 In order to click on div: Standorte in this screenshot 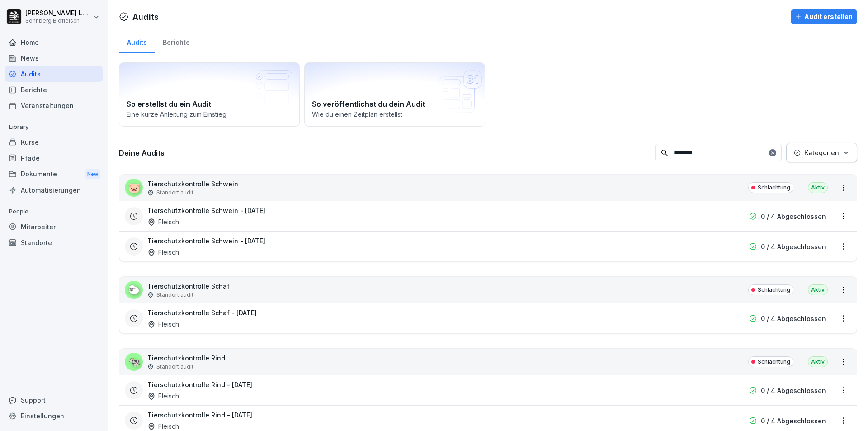, I will do `click(54, 243)`.